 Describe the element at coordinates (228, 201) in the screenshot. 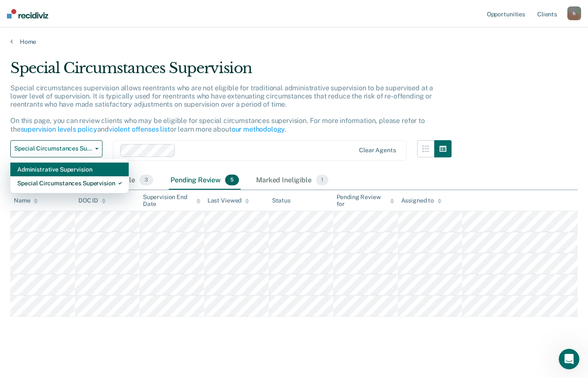

I see `div: Last Viewed` at that location.